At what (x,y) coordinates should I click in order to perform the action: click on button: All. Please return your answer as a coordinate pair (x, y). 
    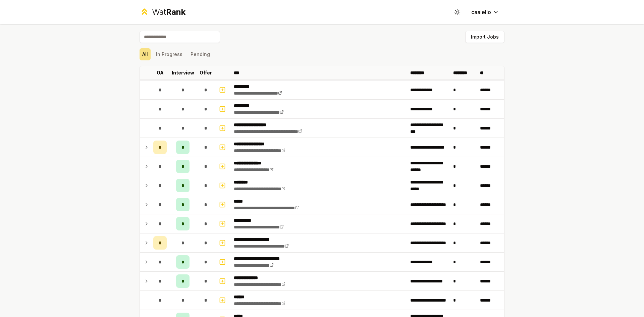
    Looking at the image, I should click on (145, 54).